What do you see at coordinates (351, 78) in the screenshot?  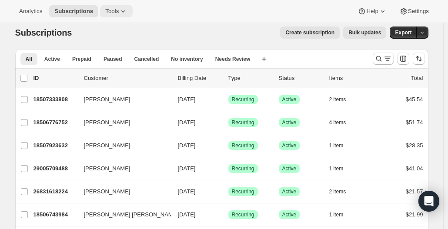 I see `div: Items` at bounding box center [351, 78].